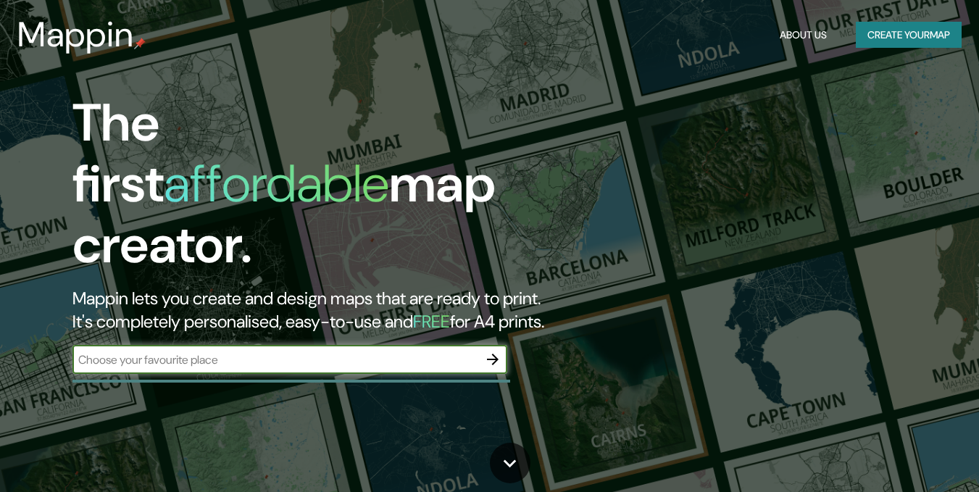 This screenshot has width=979, height=492. What do you see at coordinates (909, 35) in the screenshot?
I see `button: Create yourmap` at bounding box center [909, 35].